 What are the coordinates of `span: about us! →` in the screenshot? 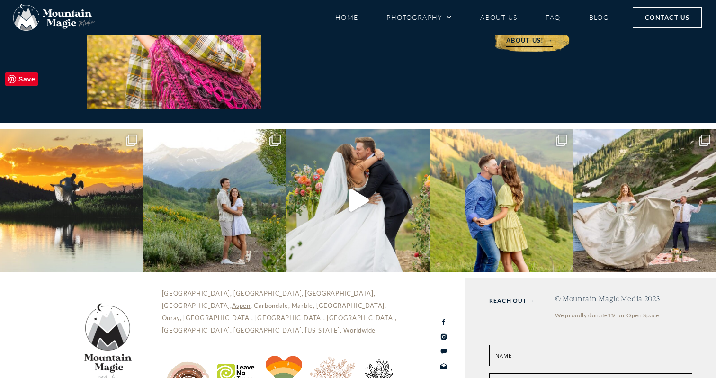 It's located at (529, 40).